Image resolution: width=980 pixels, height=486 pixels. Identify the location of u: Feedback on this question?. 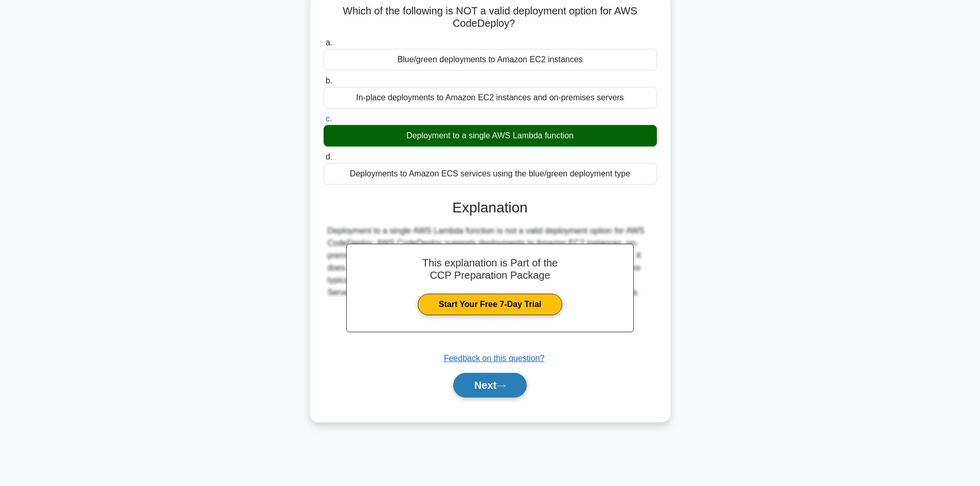
(494, 359).